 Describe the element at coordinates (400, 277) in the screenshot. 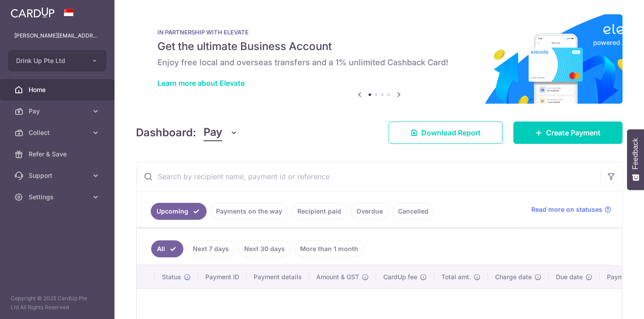

I see `span: CardUp fee` at that location.